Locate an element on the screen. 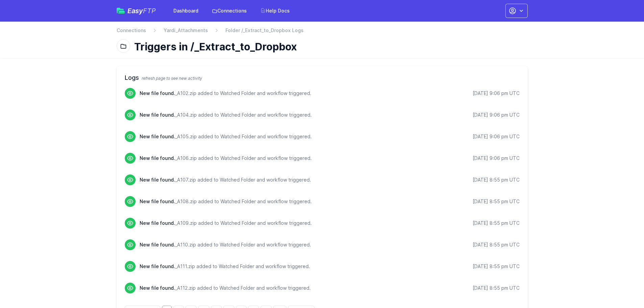 The width and height of the screenshot is (644, 308). span: FTP is located at coordinates (149, 11).